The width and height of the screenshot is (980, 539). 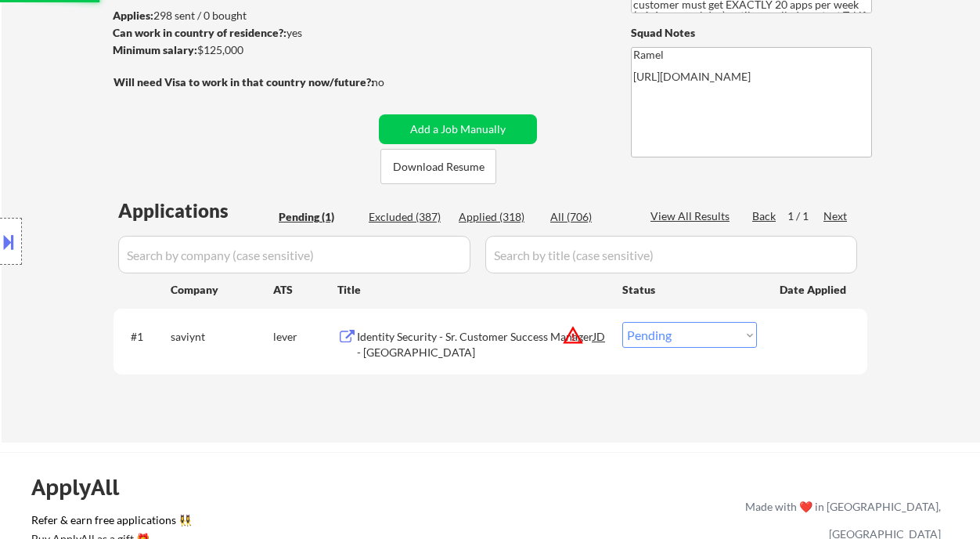 What do you see at coordinates (306, 337) in the screenshot?
I see `div: lever` at bounding box center [306, 337].